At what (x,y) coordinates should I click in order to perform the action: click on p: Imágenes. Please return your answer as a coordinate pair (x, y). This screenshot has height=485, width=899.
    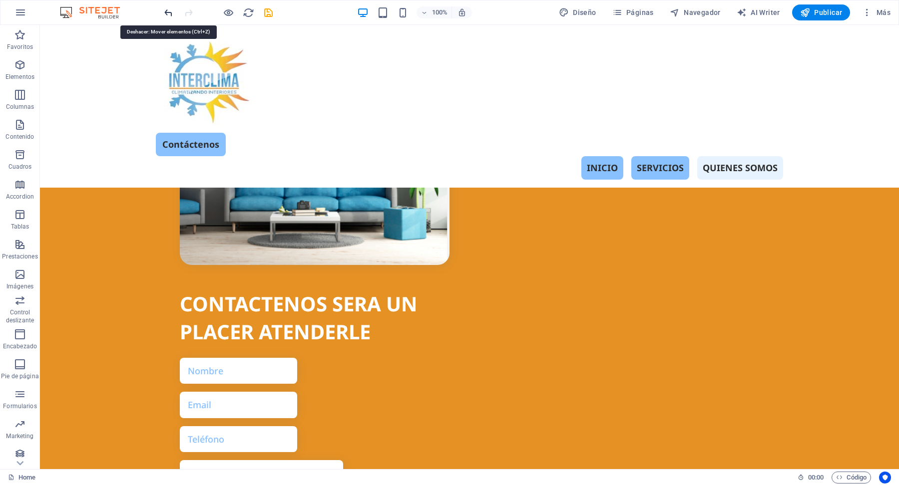
    Looking at the image, I should click on (20, 287).